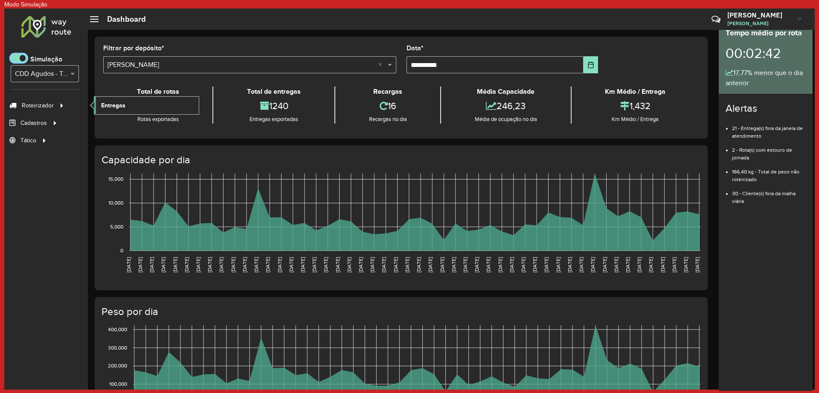 The height and width of the screenshot is (393, 819). I want to click on a: Contato Rápido, so click(716, 19).